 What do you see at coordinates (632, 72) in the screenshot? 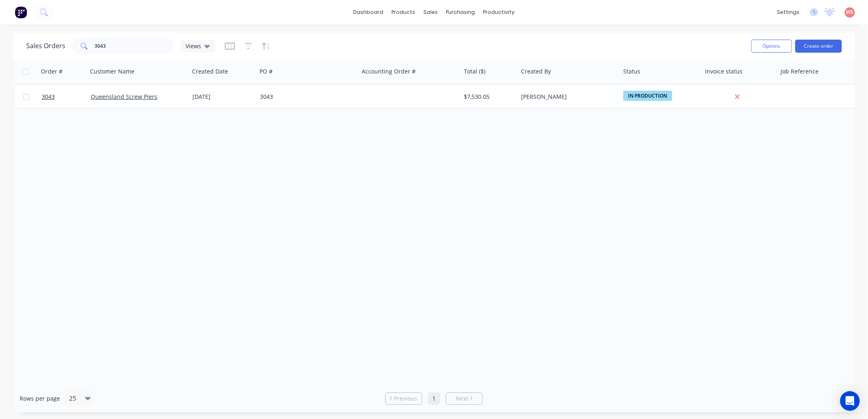
I see `div: Status` at bounding box center [632, 72].